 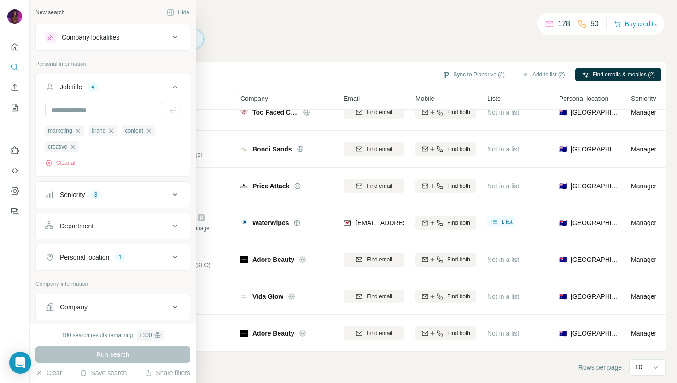 I want to click on div: New search, so click(x=50, y=12).